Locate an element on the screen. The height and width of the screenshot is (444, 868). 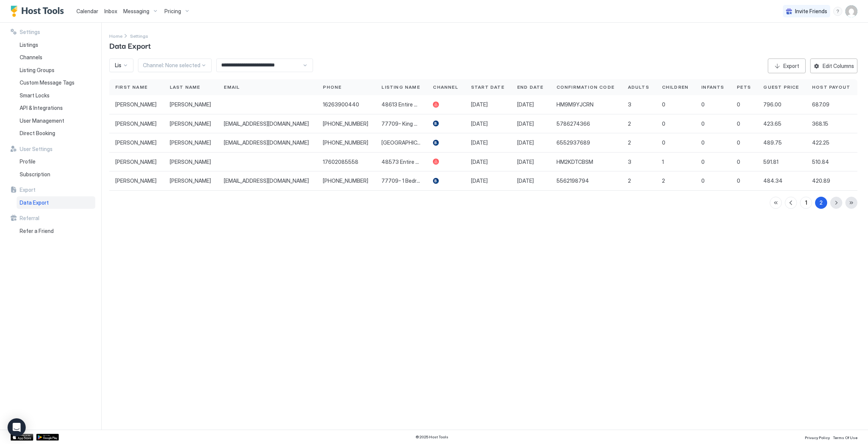
span: Host Payout is located at coordinates (831, 88).